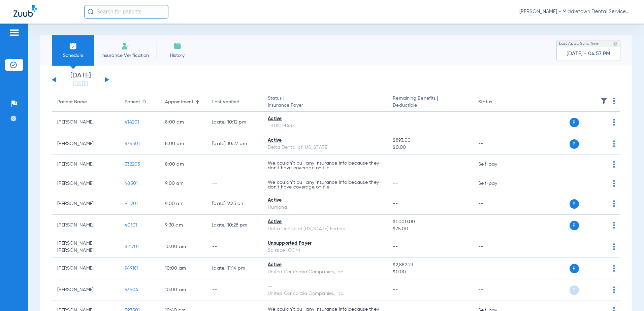 This screenshot has height=311, width=644. What do you see at coordinates (14, 32) in the screenshot?
I see `img: hamburger-icon` at bounding box center [14, 32].